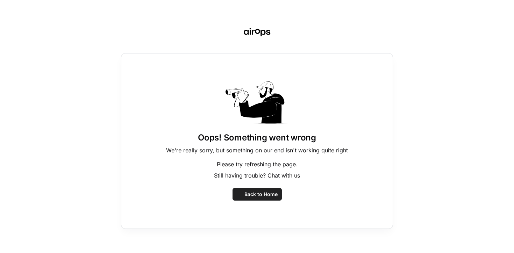 This screenshot has width=514, height=253. I want to click on p: We're really sorry, but something on our end isn't working quite right, so click(257, 150).